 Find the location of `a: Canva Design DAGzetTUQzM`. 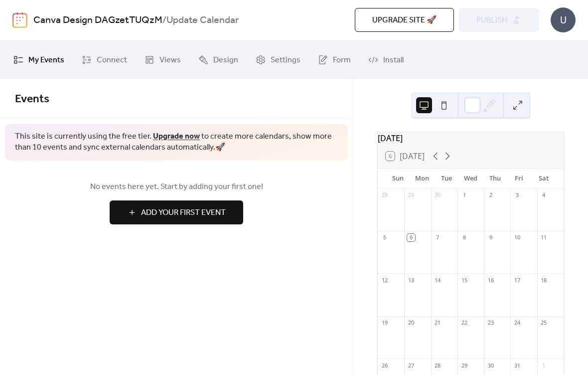

a: Canva Design DAGzetTUQzM is located at coordinates (98, 20).